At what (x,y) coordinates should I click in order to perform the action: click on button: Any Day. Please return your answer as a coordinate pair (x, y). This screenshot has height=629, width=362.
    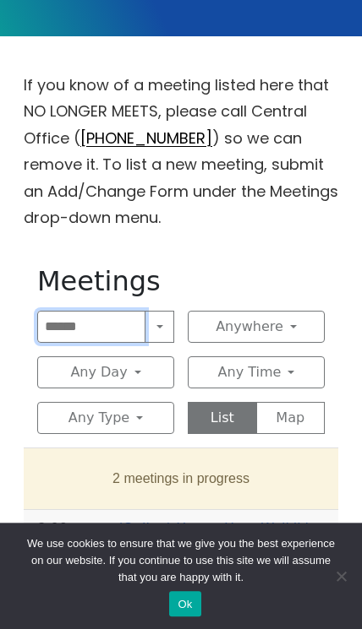
    Looking at the image, I should click on (106, 373).